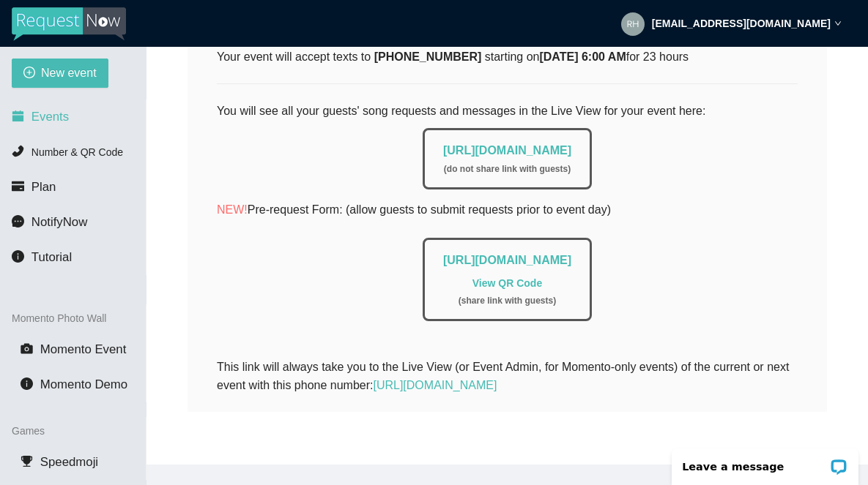 The height and width of the screenshot is (485, 868). Describe the element at coordinates (50, 116) in the screenshot. I see `span: Events` at that location.